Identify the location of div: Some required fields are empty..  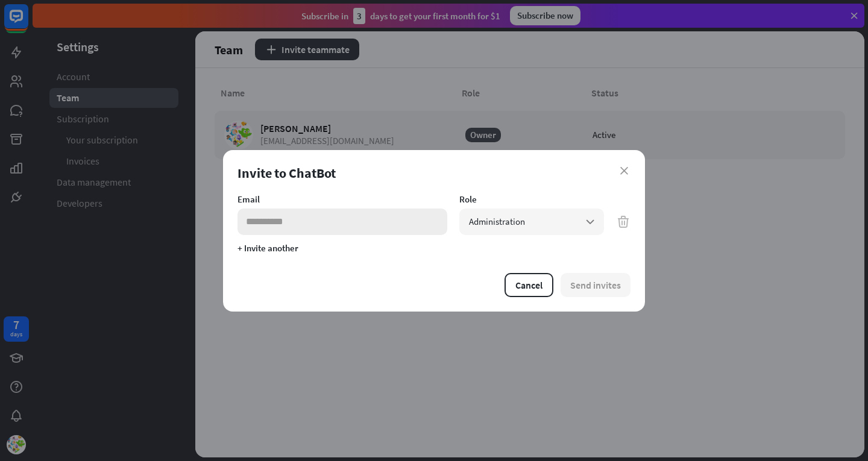
(596, 285).